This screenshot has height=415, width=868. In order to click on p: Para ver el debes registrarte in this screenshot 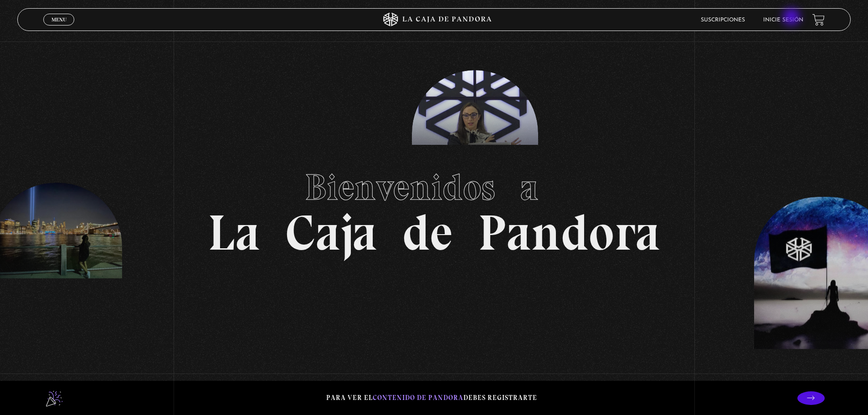, I will do `click(432, 398)`.